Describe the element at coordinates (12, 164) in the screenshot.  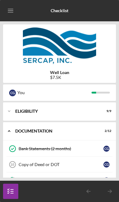
I see `tspan: 10` at that location.